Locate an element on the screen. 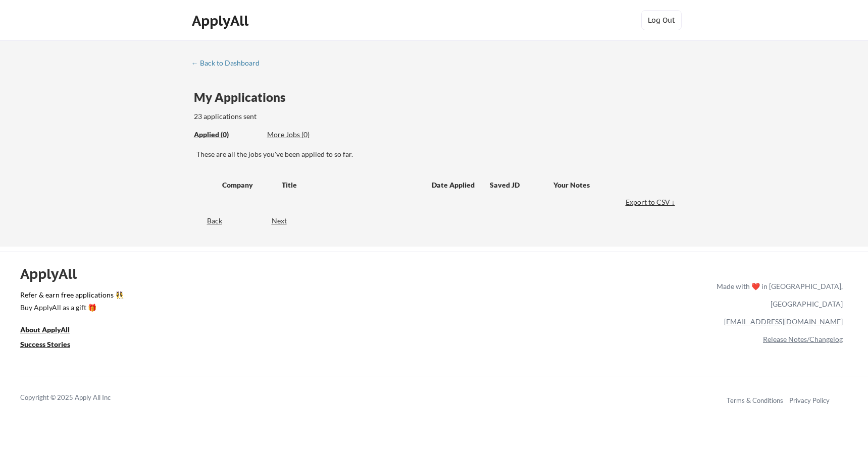  div: More Jobs (0) is located at coordinates (304, 135).